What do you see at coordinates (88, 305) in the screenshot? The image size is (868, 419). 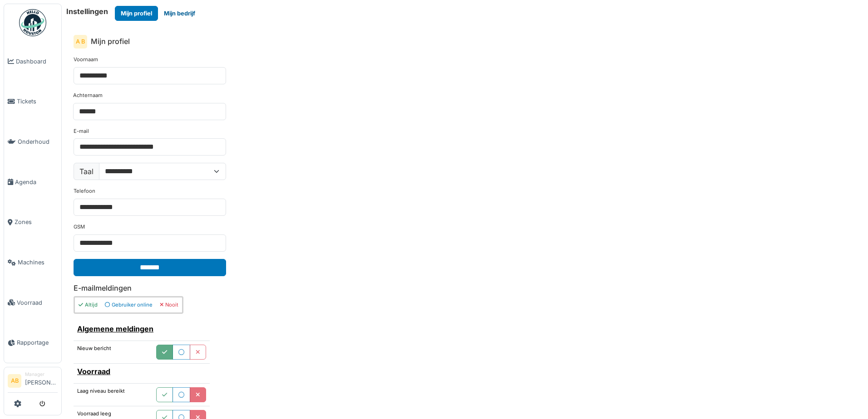 I see `div: Altijd` at bounding box center [88, 305].